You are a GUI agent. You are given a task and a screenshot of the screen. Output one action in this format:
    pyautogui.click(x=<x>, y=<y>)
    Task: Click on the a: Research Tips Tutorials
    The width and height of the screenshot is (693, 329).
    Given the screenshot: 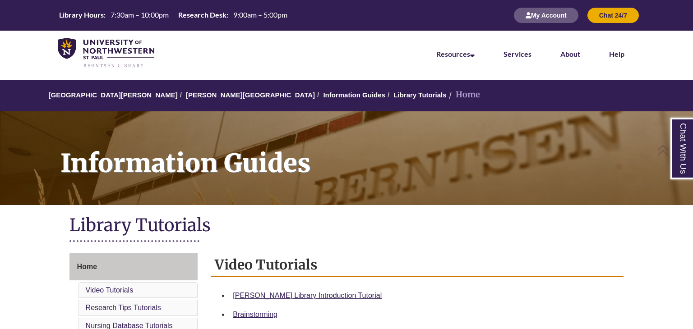 What is the action you would take?
    pyautogui.click(x=123, y=308)
    